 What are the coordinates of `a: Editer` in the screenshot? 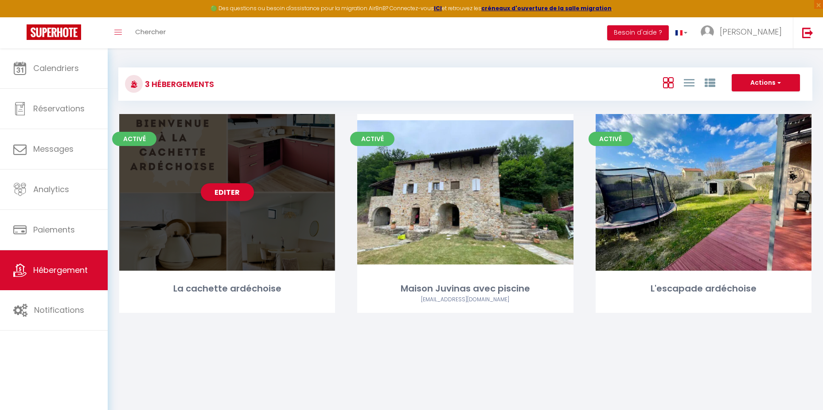 It's located at (227, 192).